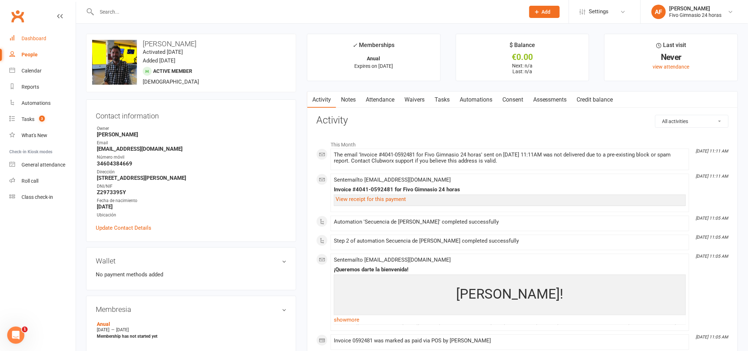  I want to click on div: Email, so click(192, 143).